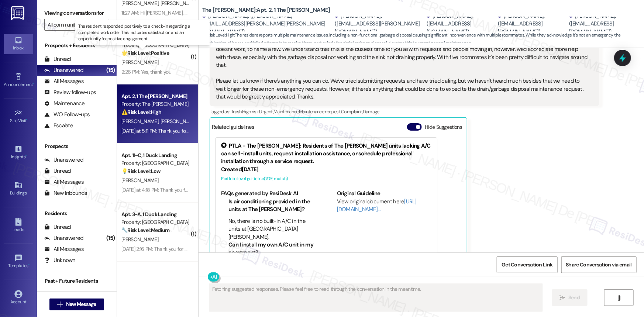  What do you see at coordinates (77, 45) in the screenshot?
I see `div: Prospects + Residents` at bounding box center [77, 45].